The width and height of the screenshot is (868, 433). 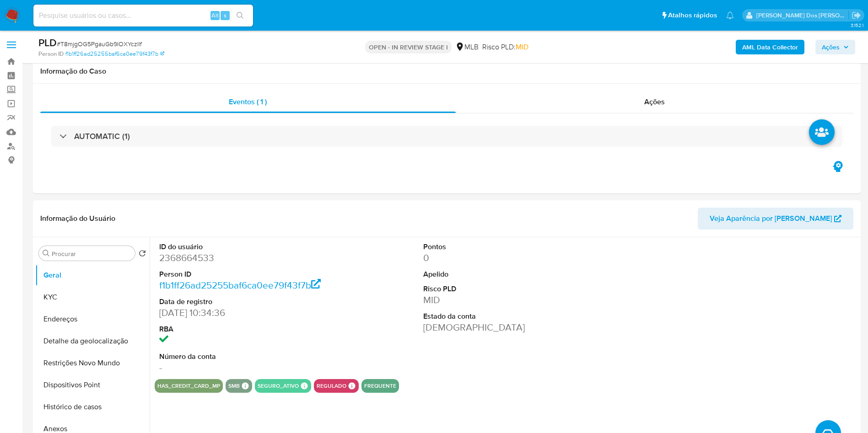 What do you see at coordinates (770, 47) in the screenshot?
I see `b: AML Data Collector` at bounding box center [770, 47].